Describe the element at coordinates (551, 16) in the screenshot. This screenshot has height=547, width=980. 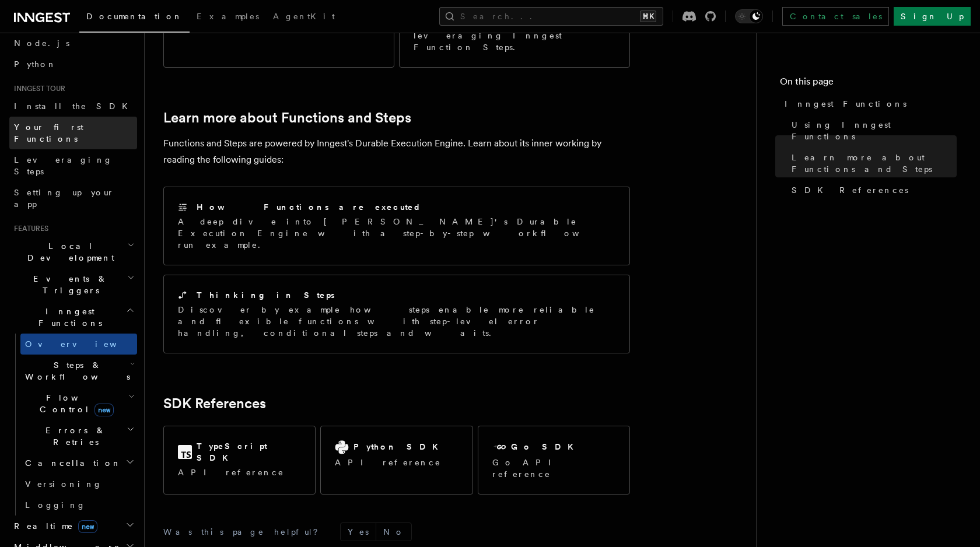
I see `button: Search...⌘K` at that location.